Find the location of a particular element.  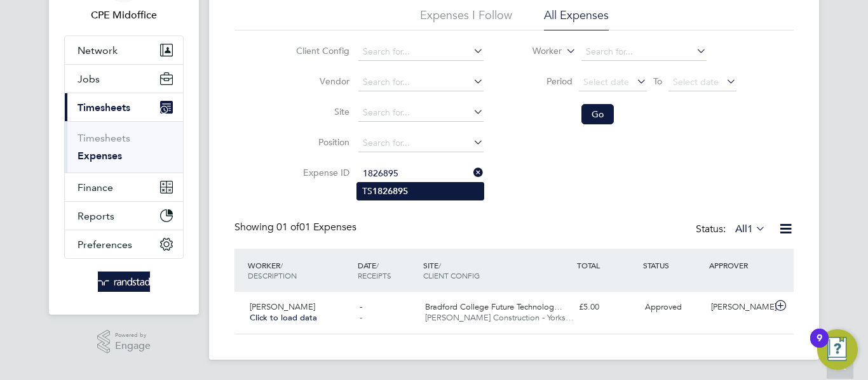

a: Powered byEngage is located at coordinates (124, 342).